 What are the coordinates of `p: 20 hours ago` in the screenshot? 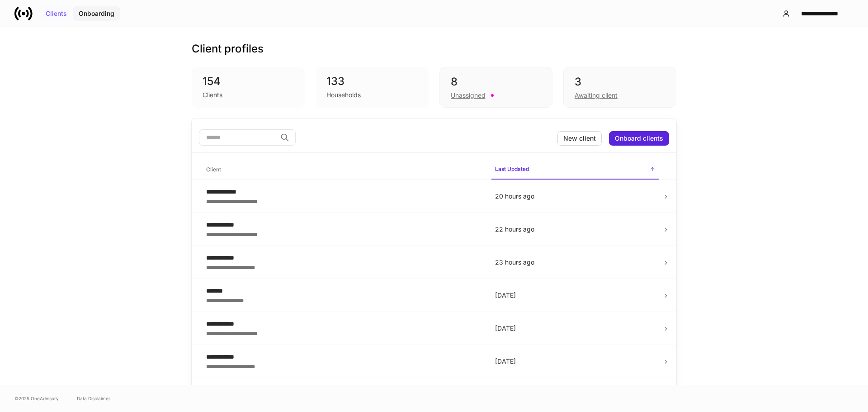 It's located at (575, 196).